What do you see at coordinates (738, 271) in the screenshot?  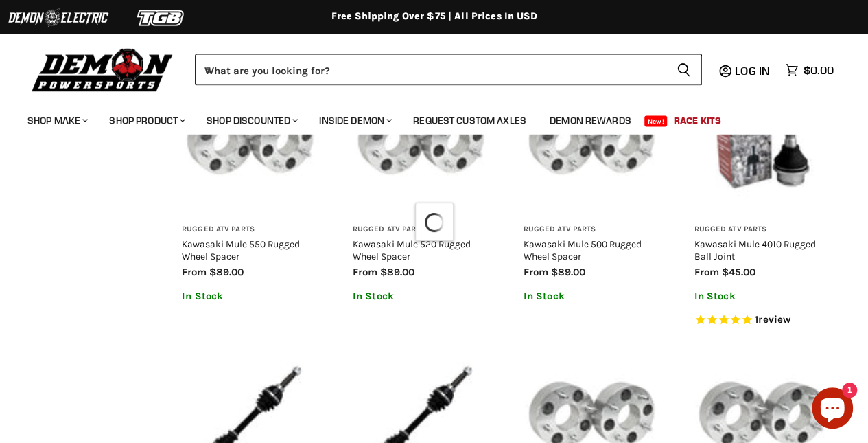 I see `span: $45.00` at bounding box center [738, 271].